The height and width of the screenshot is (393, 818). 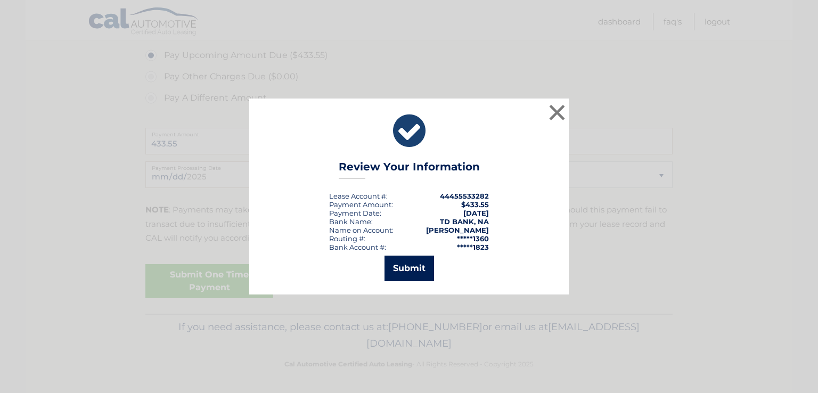 I want to click on strong: 44455533282, so click(x=464, y=196).